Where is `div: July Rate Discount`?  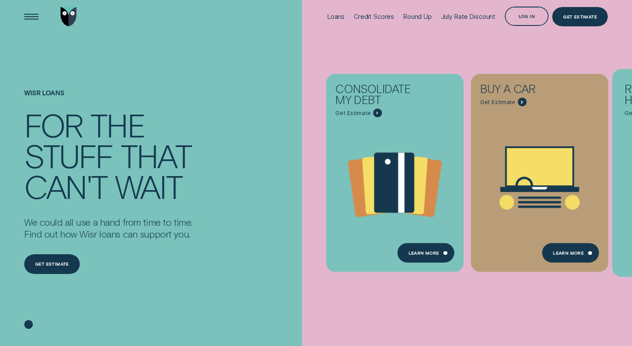
div: July Rate Discount is located at coordinates (469, 16).